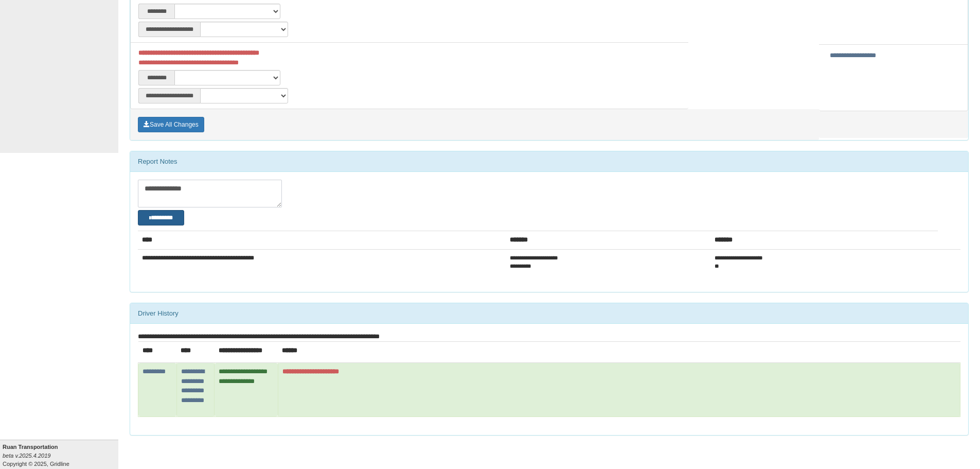  I want to click on button: Save, so click(171, 125).